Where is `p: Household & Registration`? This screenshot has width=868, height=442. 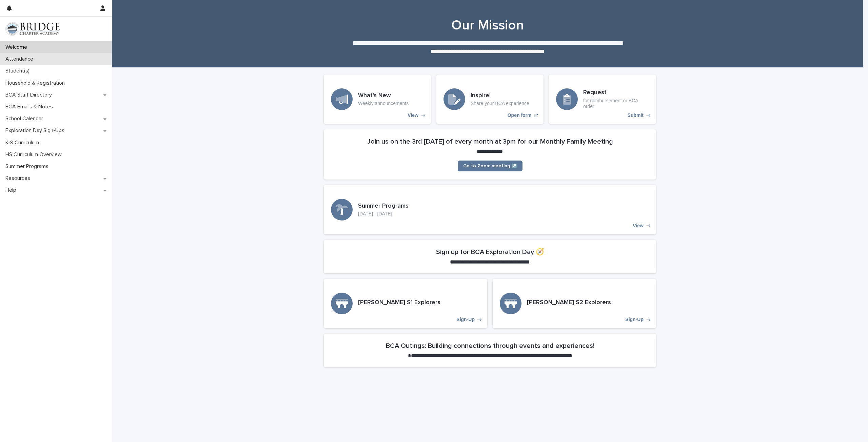
p: Household & Registration is located at coordinates (36, 83).